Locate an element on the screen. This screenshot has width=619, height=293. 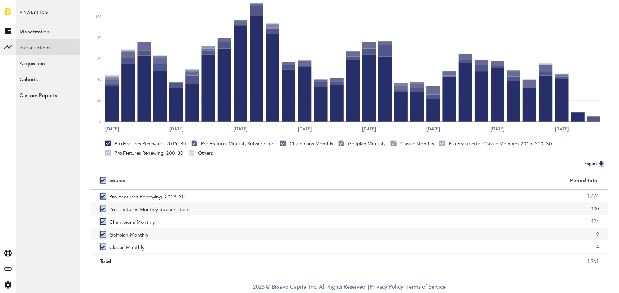
a: Subscriptions is located at coordinates (48, 47).